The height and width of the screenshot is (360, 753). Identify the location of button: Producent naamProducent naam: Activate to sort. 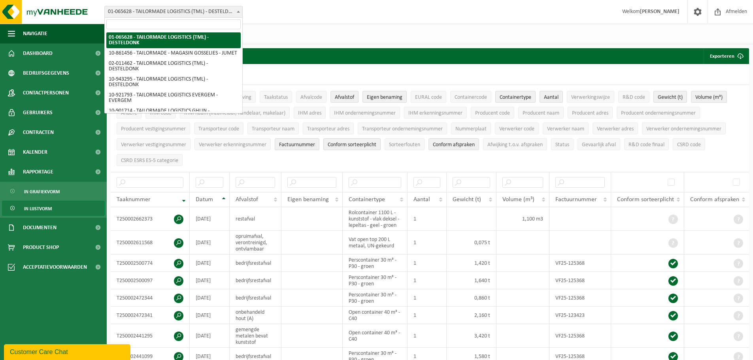
(541, 113).